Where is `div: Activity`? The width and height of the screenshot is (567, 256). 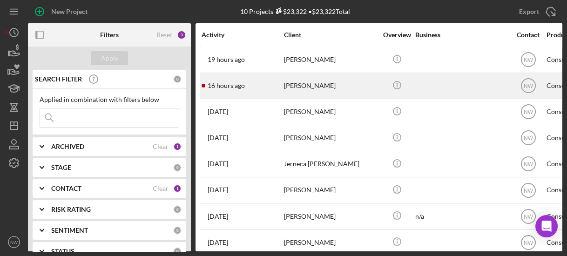 div: Activity is located at coordinates (242, 35).